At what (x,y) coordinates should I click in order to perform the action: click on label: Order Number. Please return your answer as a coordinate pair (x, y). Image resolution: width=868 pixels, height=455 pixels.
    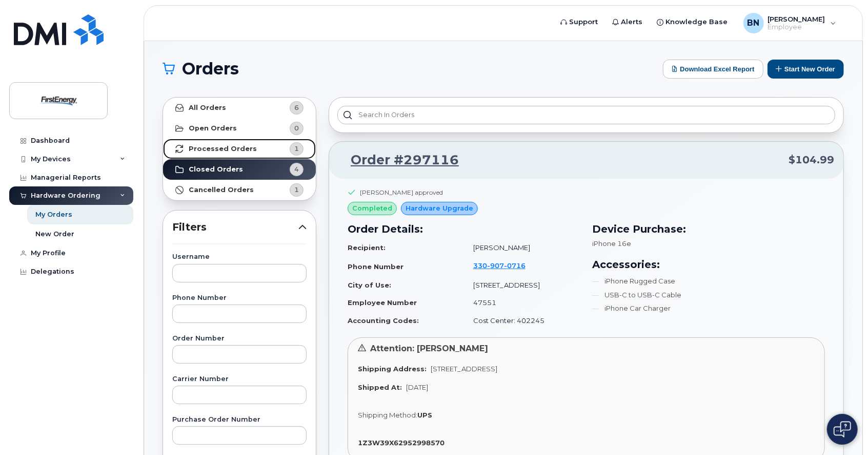
    Looking at the image, I should click on (240, 338).